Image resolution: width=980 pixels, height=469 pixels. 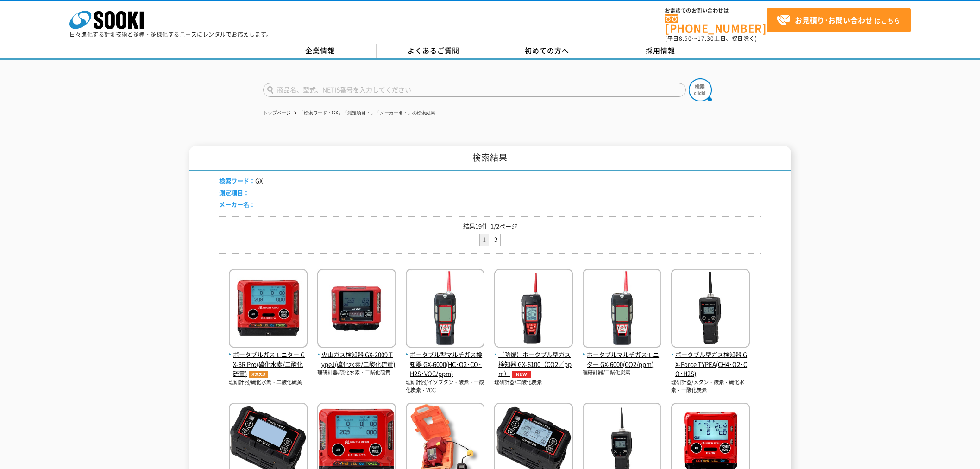 What do you see at coordinates (357, 355) in the screenshot?
I see `a: 火山ガス検知器 GX-2009 TypeJ(硫化水素/二酸化硫黄)` at bounding box center [357, 355].